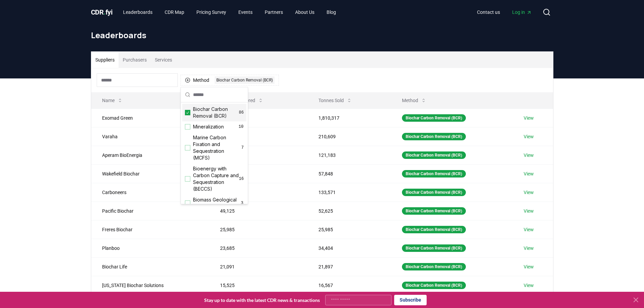  I want to click on td: 23,685, so click(258, 248).